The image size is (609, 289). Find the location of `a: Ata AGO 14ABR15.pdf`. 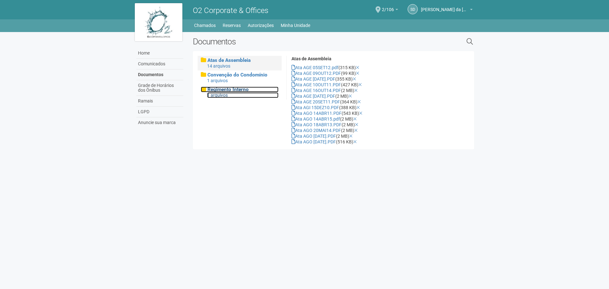

a: Ata AGO 14ABR15.pdf is located at coordinates (316, 119).